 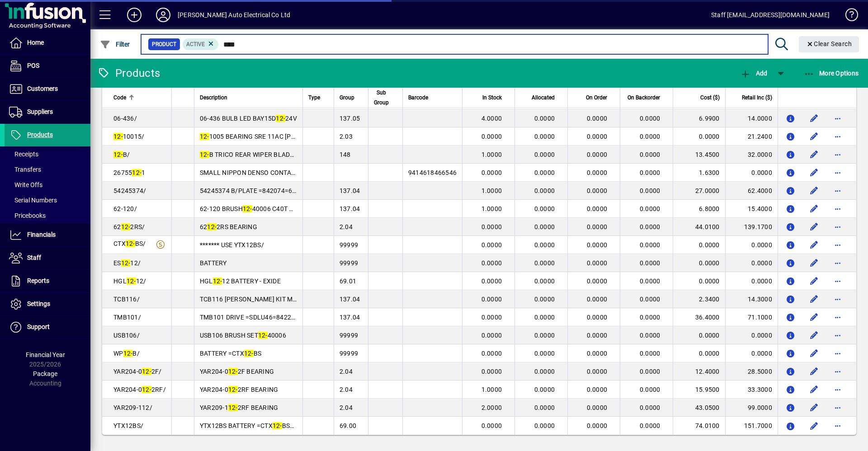 I want to click on span: Pricebooks, so click(x=27, y=216).